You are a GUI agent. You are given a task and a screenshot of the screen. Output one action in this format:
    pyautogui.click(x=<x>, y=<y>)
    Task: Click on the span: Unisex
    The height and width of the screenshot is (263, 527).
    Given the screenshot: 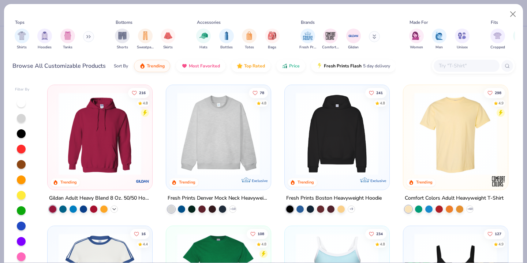 What is the action you would take?
    pyautogui.click(x=462, y=47)
    